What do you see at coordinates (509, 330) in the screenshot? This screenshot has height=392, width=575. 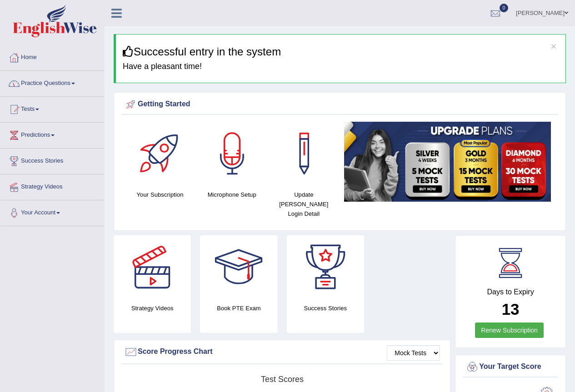 I see `a: Renew Subscription` at bounding box center [509, 330].